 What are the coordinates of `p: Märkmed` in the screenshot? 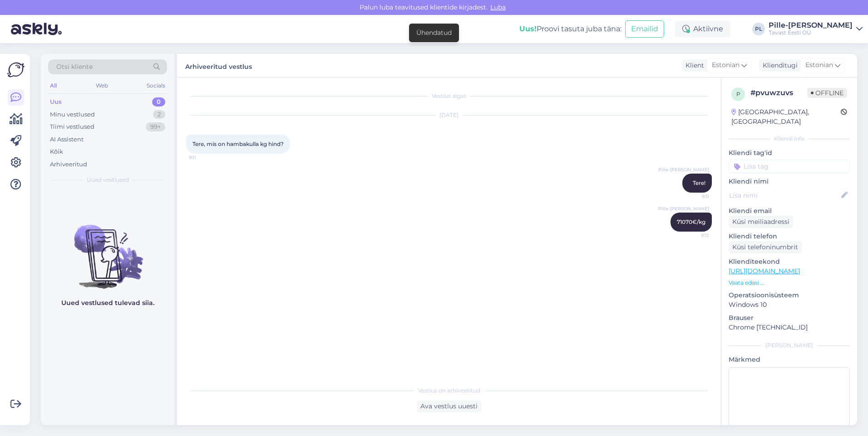 It's located at (789, 359).